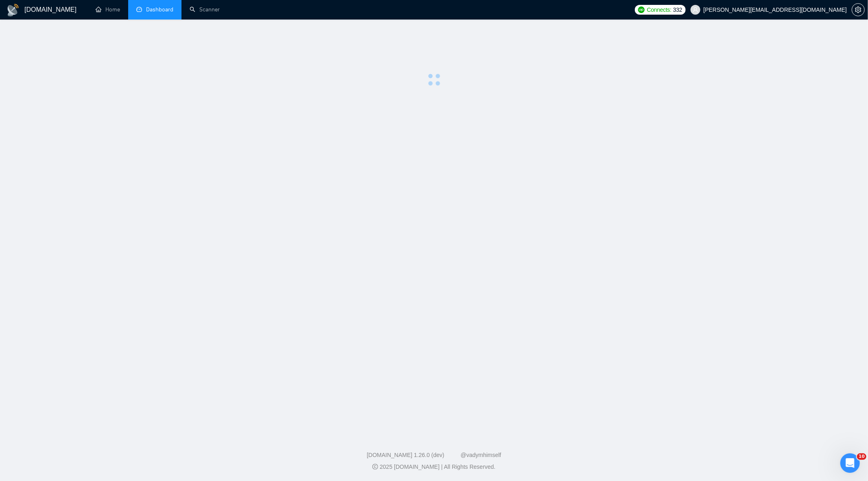  What do you see at coordinates (858, 10) in the screenshot?
I see `button: setting` at bounding box center [858, 10].